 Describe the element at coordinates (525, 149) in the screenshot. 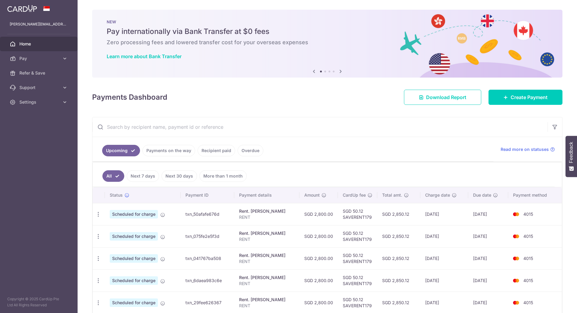

I see `span: Read more on statuses` at that location.